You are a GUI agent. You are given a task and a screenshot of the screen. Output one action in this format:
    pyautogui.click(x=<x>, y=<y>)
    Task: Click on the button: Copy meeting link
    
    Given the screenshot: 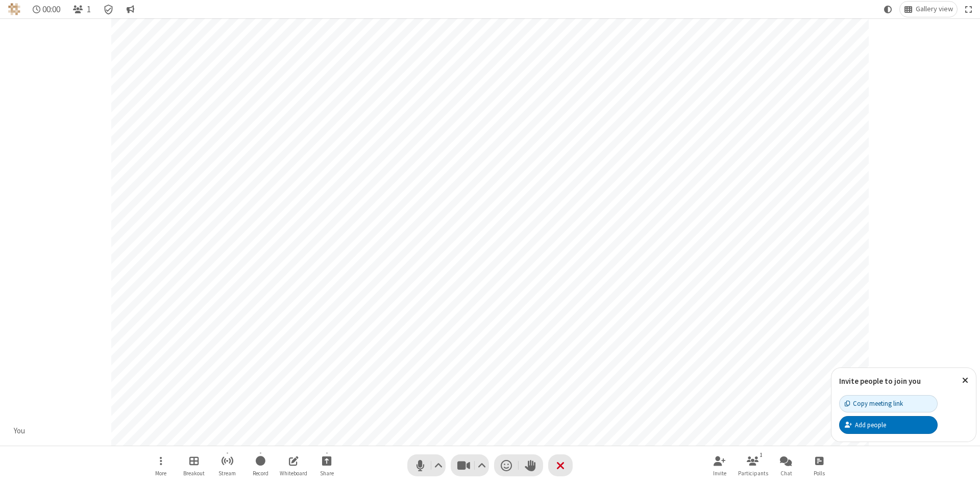 What is the action you would take?
    pyautogui.click(x=888, y=403)
    